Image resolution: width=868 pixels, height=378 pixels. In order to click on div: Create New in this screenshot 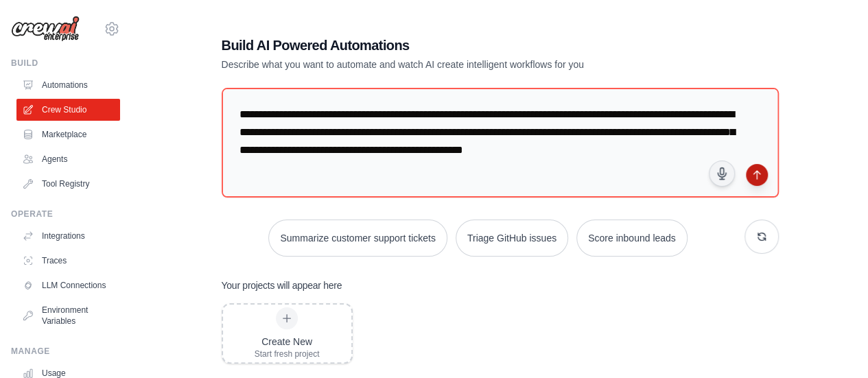, I will do `click(287, 342)`.